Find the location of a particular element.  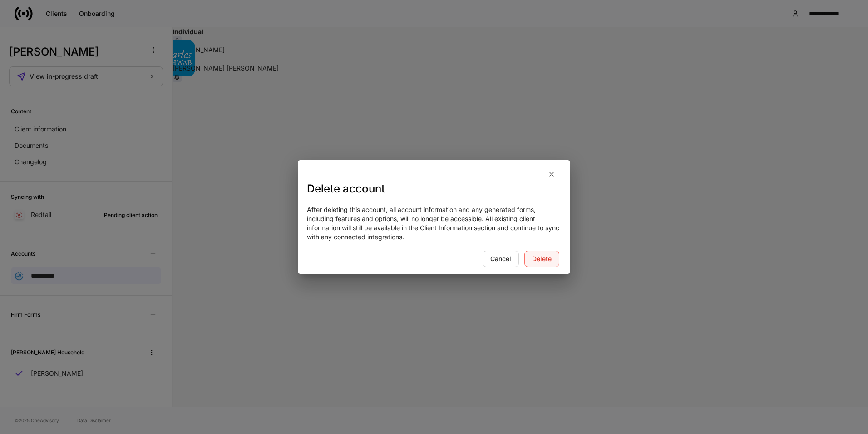

button: Cancel is located at coordinates (501, 258).